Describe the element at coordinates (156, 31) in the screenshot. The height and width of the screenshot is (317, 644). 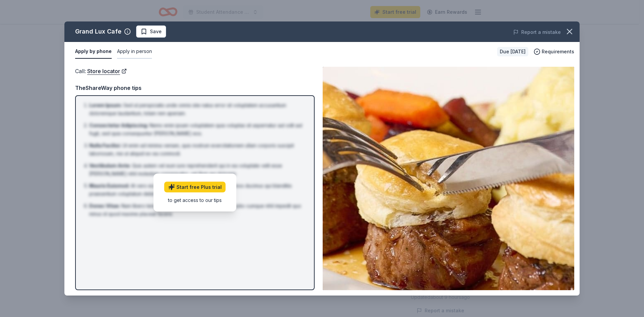
I see `span: Save` at that location.